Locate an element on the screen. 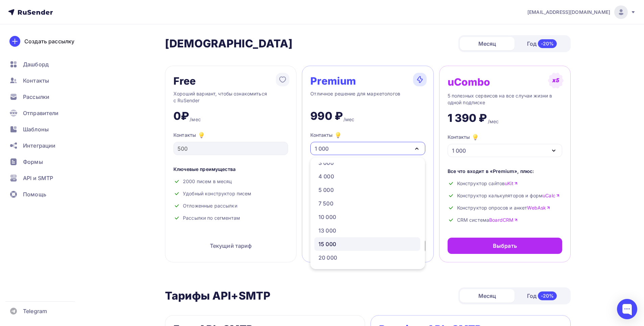 The image size is (644, 326). div: 5 полезных сервисов на все случаи жизни в одной подписке is located at coordinates (505, 99).